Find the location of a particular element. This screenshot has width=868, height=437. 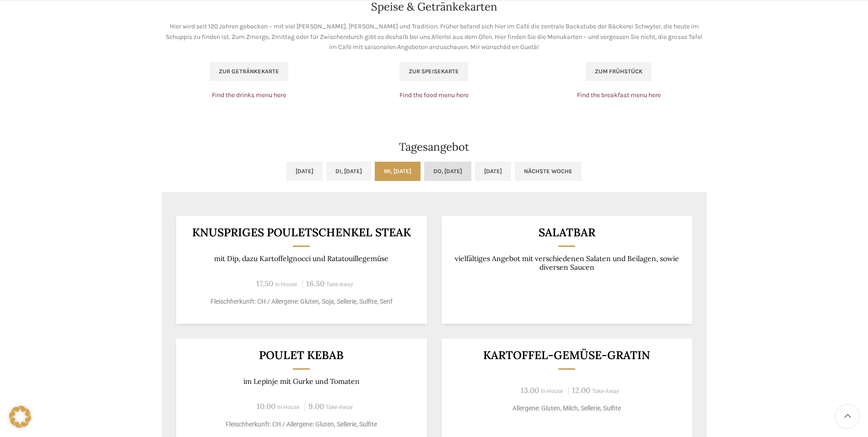

a: Scroll to top button is located at coordinates (847, 417).